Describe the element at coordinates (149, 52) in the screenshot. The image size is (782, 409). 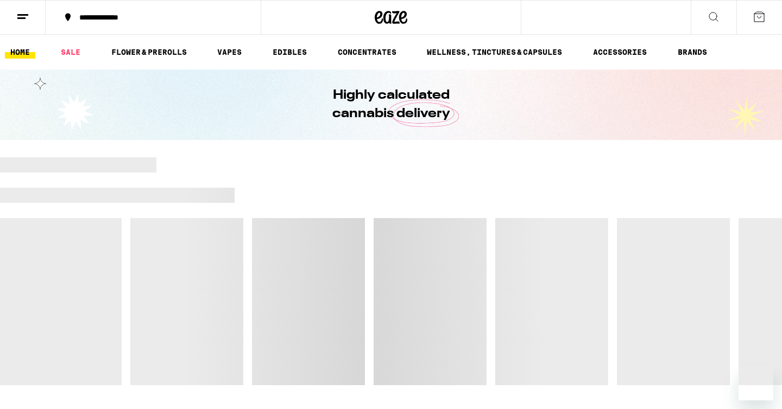
I see `a: FLOWER & PREROLLS` at that location.